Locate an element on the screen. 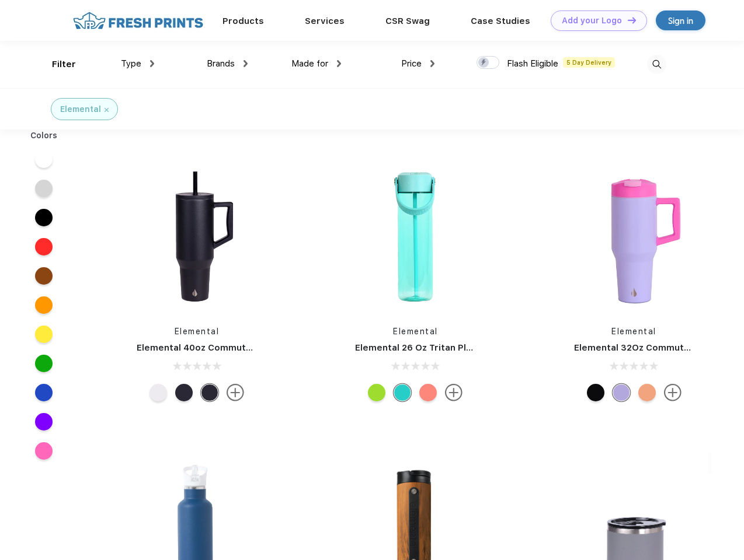  div: Black is located at coordinates (210, 393).